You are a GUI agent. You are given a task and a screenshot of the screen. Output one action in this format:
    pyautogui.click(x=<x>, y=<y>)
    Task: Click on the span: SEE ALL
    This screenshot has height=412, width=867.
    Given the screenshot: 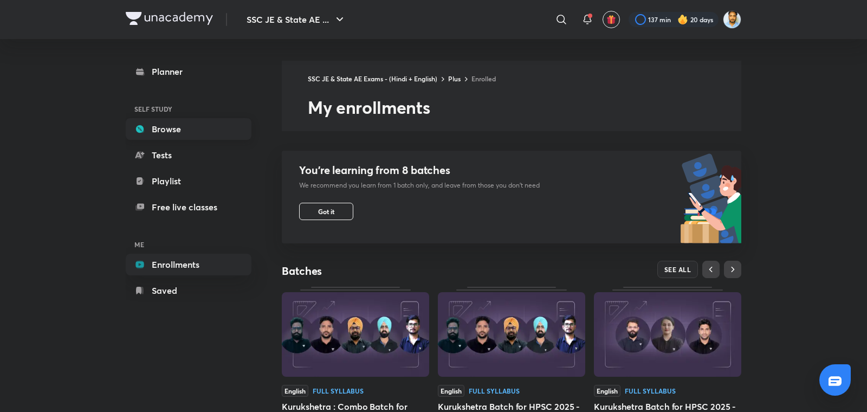 What is the action you would take?
    pyautogui.click(x=678, y=269)
    